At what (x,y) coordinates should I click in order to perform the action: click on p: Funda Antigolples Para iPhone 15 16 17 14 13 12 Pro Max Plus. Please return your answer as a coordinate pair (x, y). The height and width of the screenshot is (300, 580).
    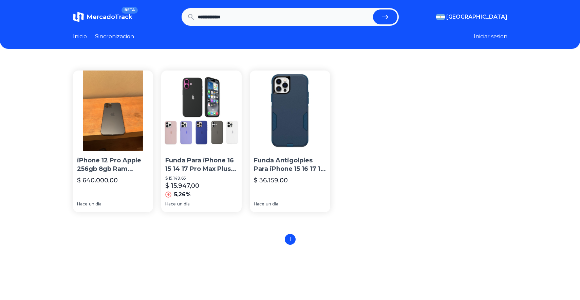
    Looking at the image, I should click on (290, 165).